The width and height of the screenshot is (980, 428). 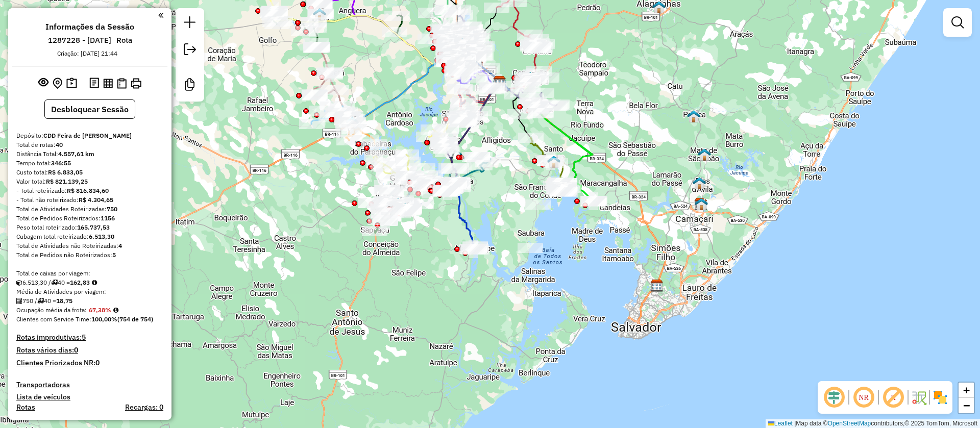 What do you see at coordinates (89, 385) in the screenshot?
I see `h4: Transportadoras` at bounding box center [89, 385].